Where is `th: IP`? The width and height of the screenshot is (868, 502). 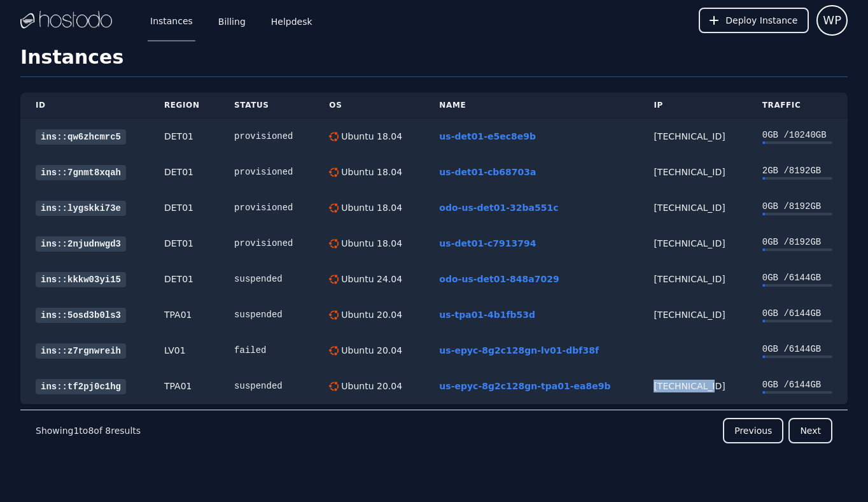
th: IP is located at coordinates (692, 105).